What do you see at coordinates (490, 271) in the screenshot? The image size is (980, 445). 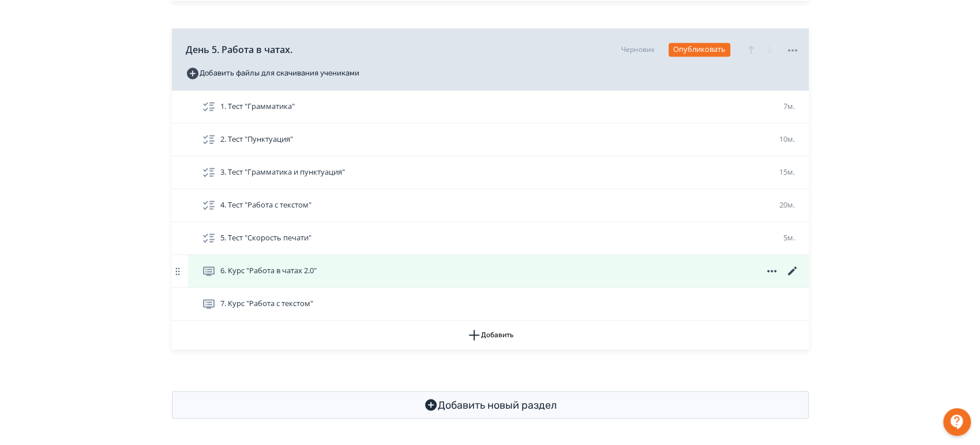 I see `div: 6. Курс "Работа в чатах 2.0"` at bounding box center [490, 271].